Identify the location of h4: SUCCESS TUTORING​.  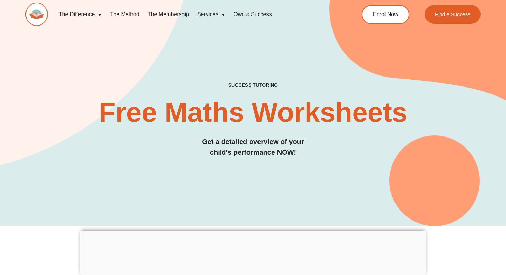
(253, 85).